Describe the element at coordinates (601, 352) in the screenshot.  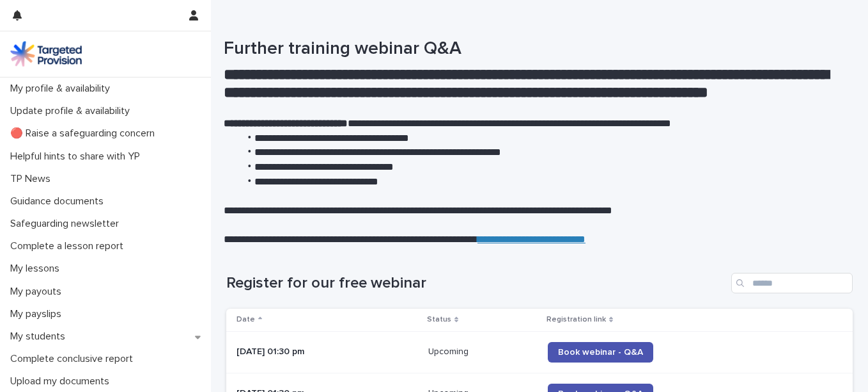
I see `a: Book webinar - Q&A` at that location.